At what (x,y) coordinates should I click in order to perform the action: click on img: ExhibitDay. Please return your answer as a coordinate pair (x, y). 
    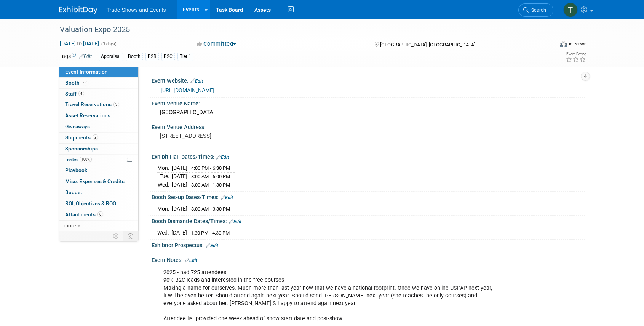
    Looking at the image, I should click on (78, 10).